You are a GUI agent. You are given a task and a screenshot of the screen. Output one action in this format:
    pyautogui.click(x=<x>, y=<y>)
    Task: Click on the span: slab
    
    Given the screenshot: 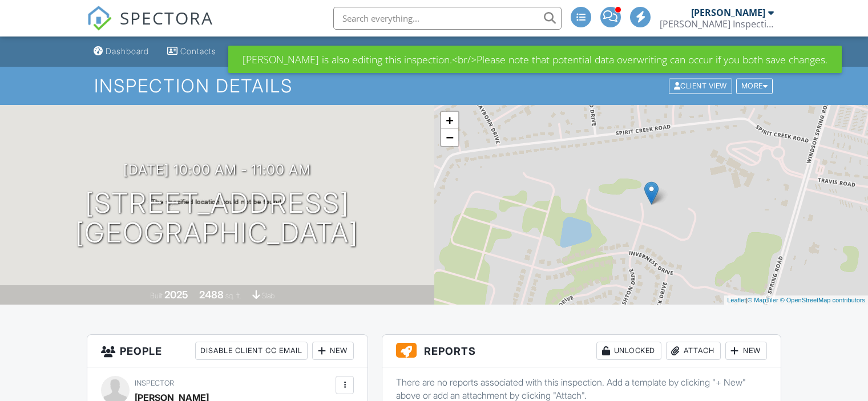 What is the action you would take?
    pyautogui.click(x=268, y=296)
    